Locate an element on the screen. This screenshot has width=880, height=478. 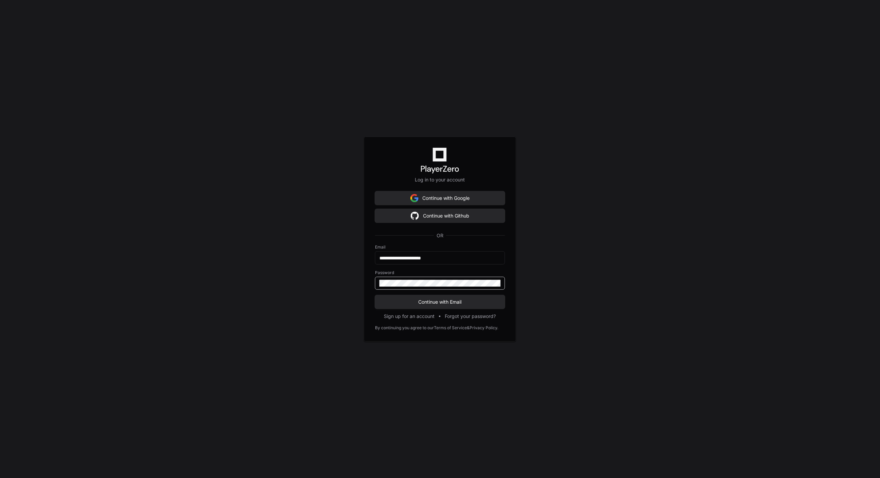
label: Email is located at coordinates (440, 247).